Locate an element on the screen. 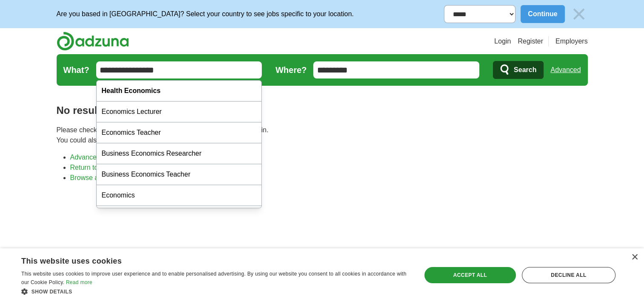 The width and height of the screenshot is (644, 302). button: Search is located at coordinates (518, 70).